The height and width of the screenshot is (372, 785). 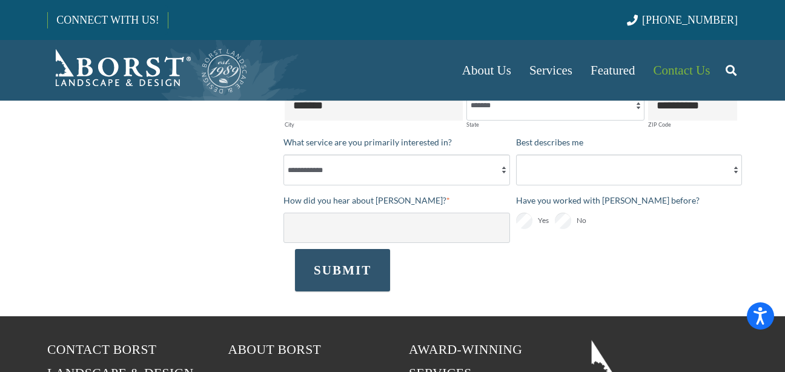 What do you see at coordinates (275, 350) in the screenshot?
I see `span: About Borst` at bounding box center [275, 350].